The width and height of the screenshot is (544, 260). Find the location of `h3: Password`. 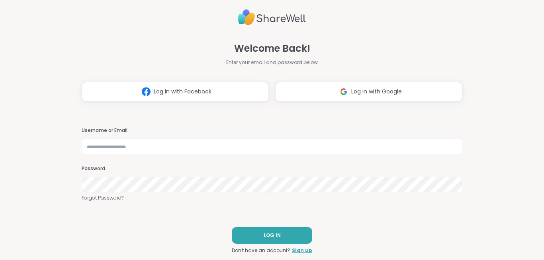

h3: Password is located at coordinates (272, 169).